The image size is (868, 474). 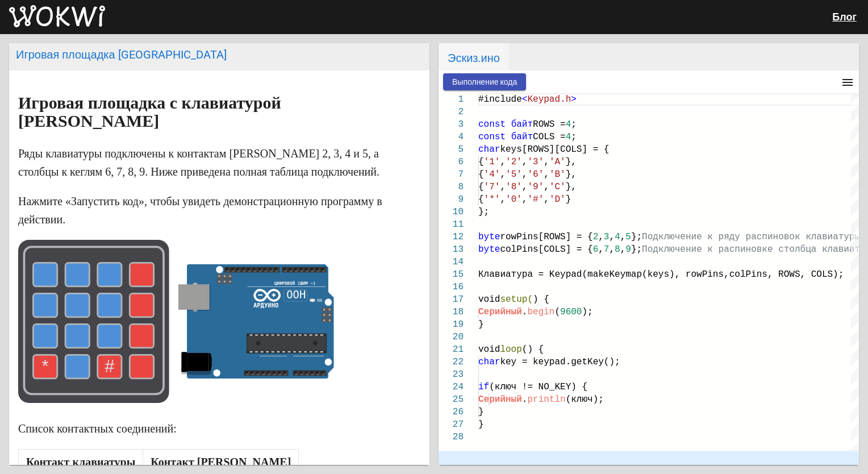 I want to click on span: Выполнение кода, so click(x=484, y=82).